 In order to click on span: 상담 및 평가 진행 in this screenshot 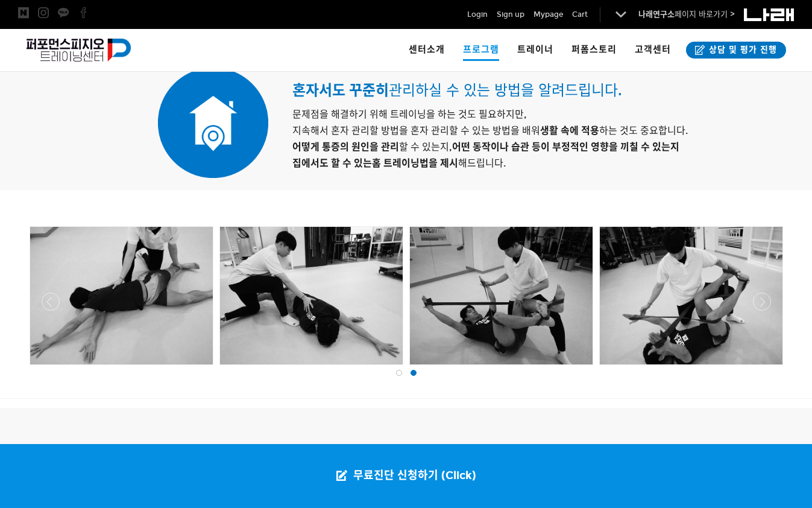, I will do `click(741, 50)`.